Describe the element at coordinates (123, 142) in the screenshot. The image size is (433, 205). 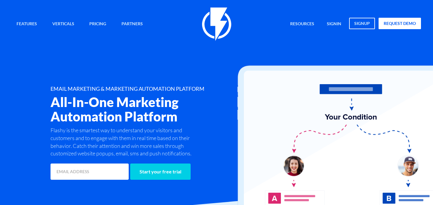
I see `p: Flashy is the smartest way to understand your visitors and customers and to engage with them in r...` at that location.